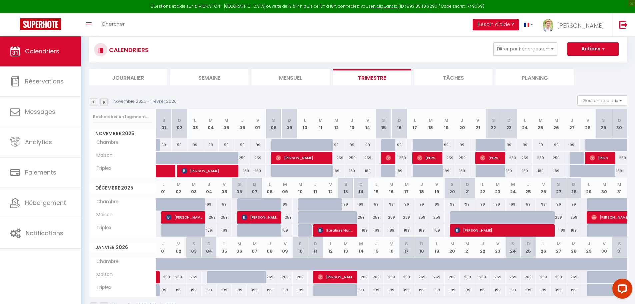  I want to click on th: 27, so click(558, 188).